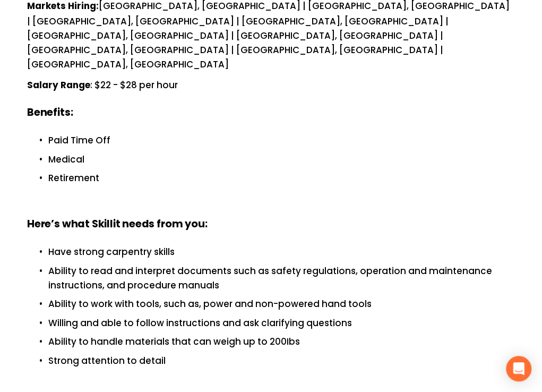 The width and height of the screenshot is (542, 392). I want to click on p: Medical, so click(282, 159).